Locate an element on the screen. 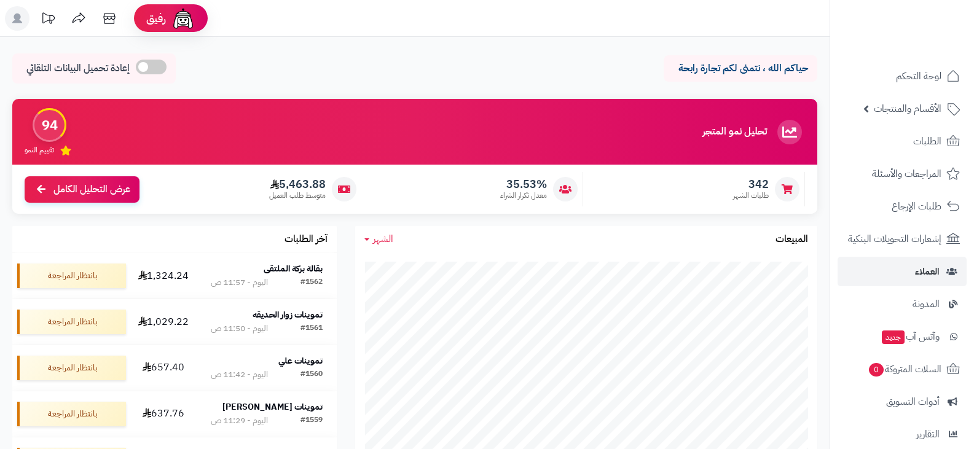  span: أدوات التسويق is located at coordinates (912, 402).